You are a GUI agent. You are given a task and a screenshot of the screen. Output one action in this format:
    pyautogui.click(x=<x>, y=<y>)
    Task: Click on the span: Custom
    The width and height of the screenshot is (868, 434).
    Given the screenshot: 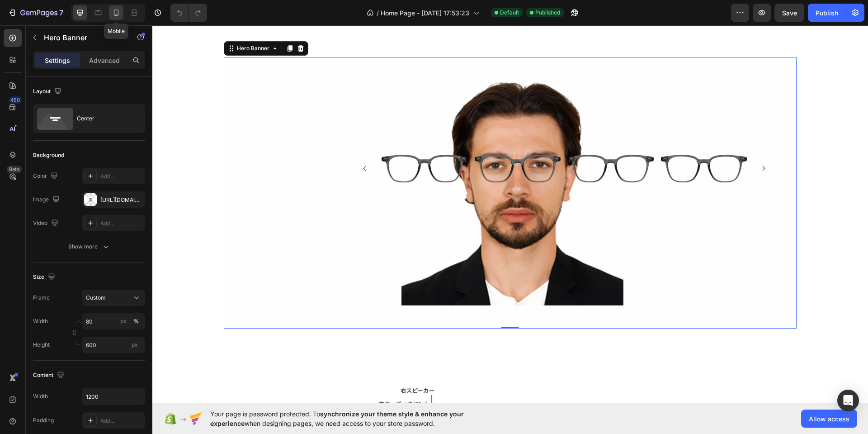 What is the action you would take?
    pyautogui.click(x=96, y=297)
    